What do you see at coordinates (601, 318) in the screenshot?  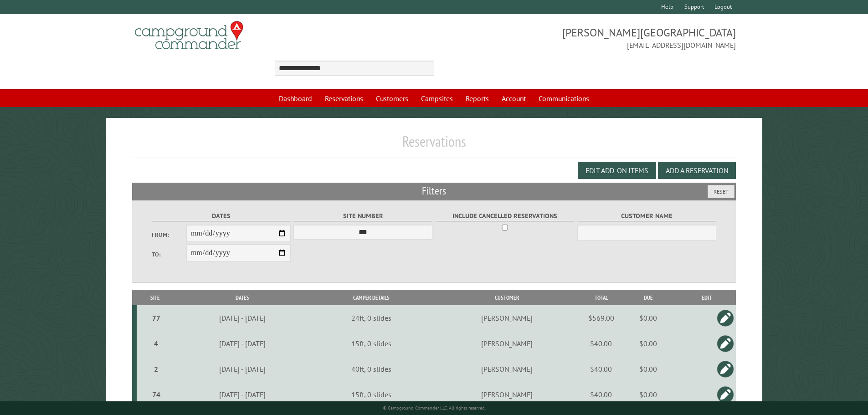 I see `td: $569.00` at bounding box center [601, 318].